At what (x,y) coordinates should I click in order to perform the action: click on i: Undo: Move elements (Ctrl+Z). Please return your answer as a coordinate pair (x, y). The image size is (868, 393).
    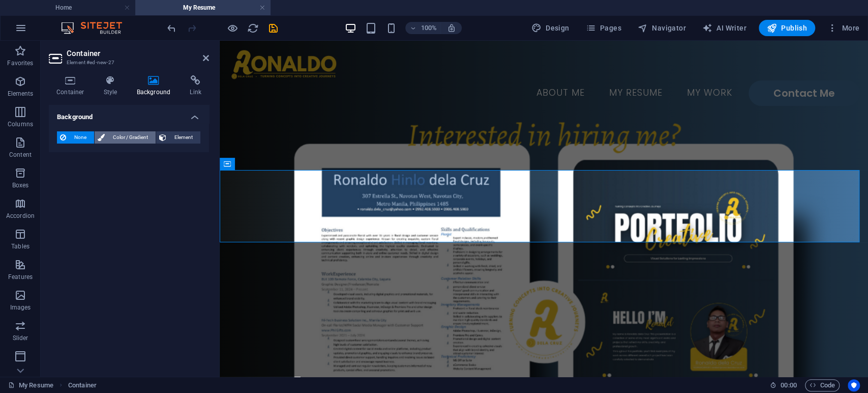
    Looking at the image, I should click on (171, 28).